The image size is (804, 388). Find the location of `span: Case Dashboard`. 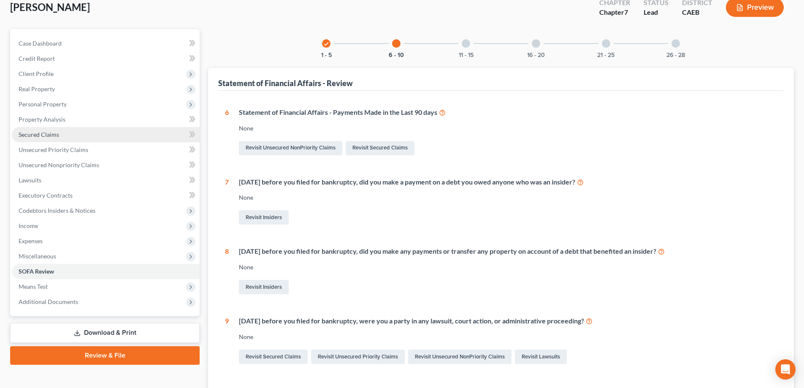

span: Case Dashboard is located at coordinates (40, 43).